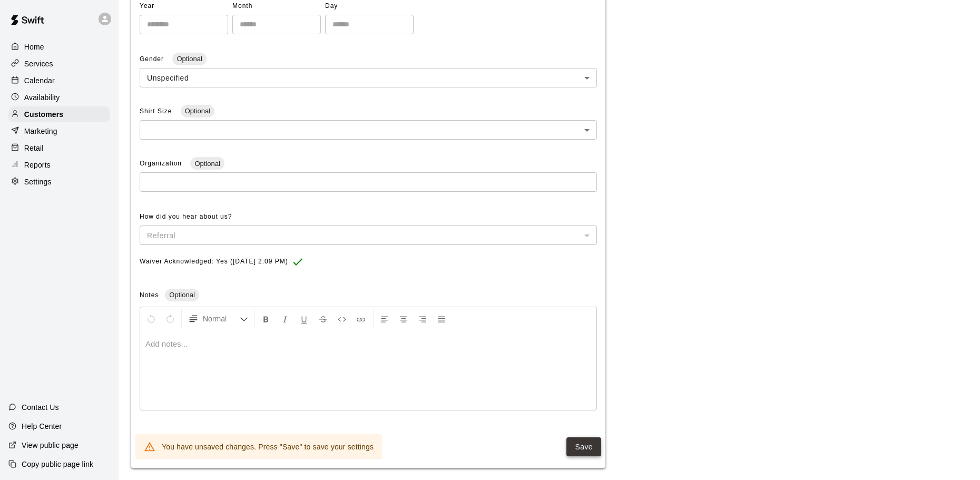  Describe the element at coordinates (59, 64) in the screenshot. I see `a: Services` at that location.